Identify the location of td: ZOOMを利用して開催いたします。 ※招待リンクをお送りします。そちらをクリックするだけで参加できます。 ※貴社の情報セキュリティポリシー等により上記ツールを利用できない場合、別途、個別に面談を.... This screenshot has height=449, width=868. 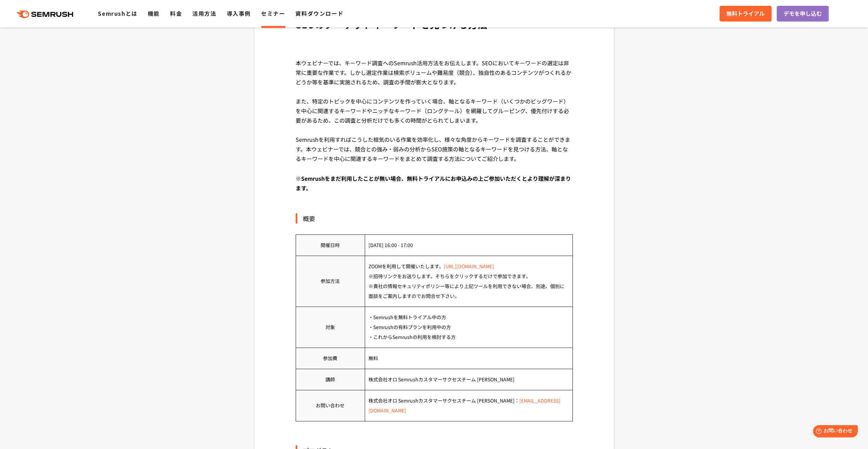
(468, 281).